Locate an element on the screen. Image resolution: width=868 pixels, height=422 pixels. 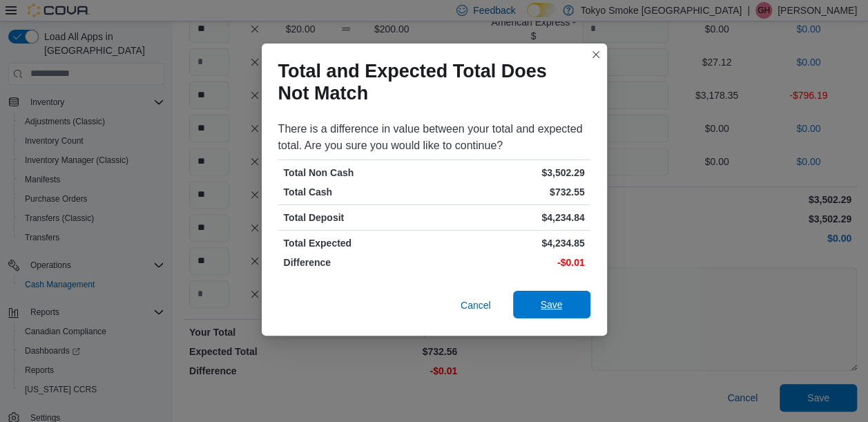
p: $3,502.29 is located at coordinates (511, 173).